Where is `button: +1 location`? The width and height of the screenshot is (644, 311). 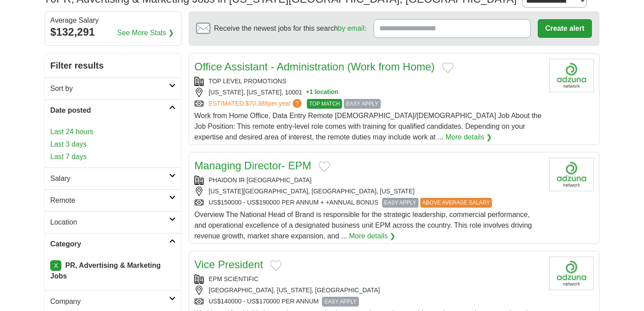 button: +1 location is located at coordinates (322, 92).